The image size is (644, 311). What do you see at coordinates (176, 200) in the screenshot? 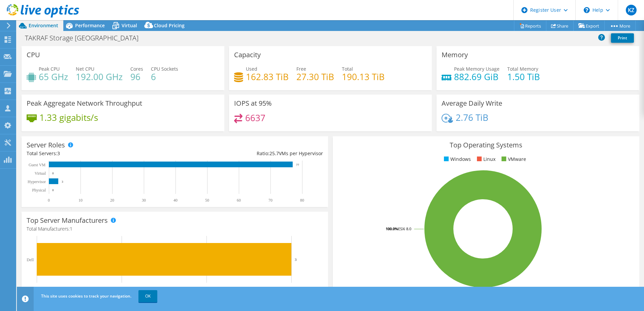
I see `text: 40` at bounding box center [176, 200].